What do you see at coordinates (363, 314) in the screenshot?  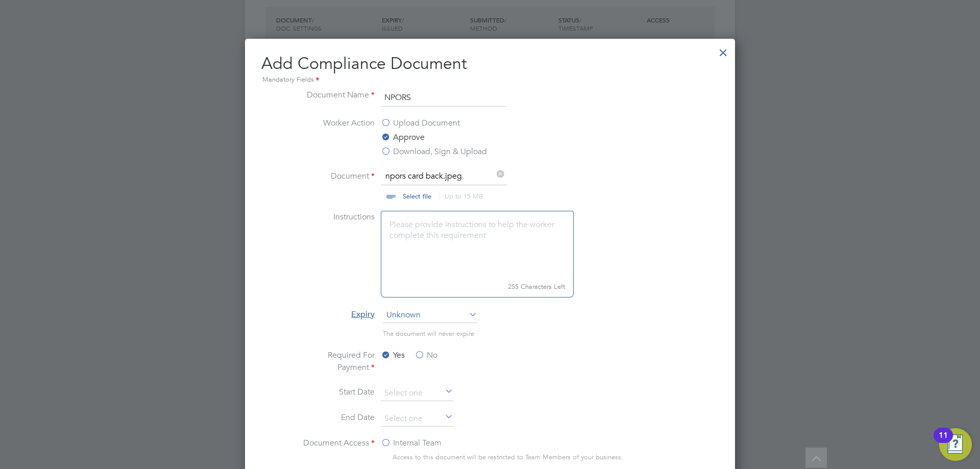 I see `span: Expiry` at bounding box center [363, 314].